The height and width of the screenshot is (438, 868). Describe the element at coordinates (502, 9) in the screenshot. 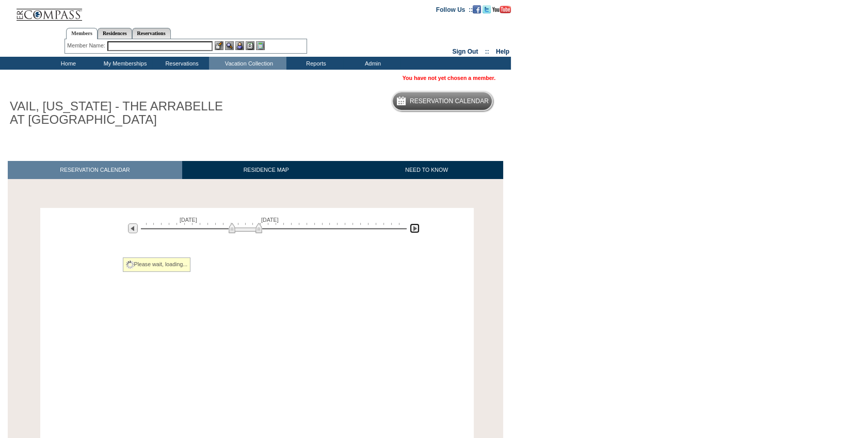

I see `a: Subscribe to our YouTube Channel` at that location.